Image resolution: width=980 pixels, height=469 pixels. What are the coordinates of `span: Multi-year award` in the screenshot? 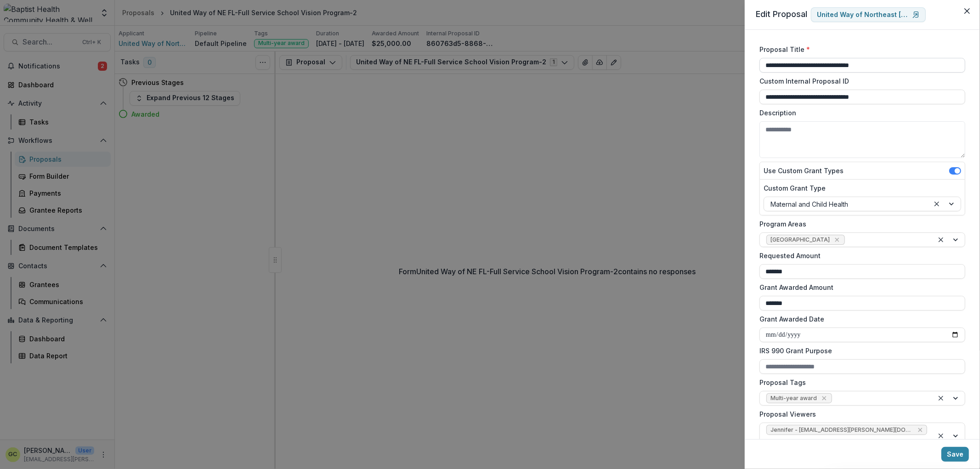 It's located at (793, 398).